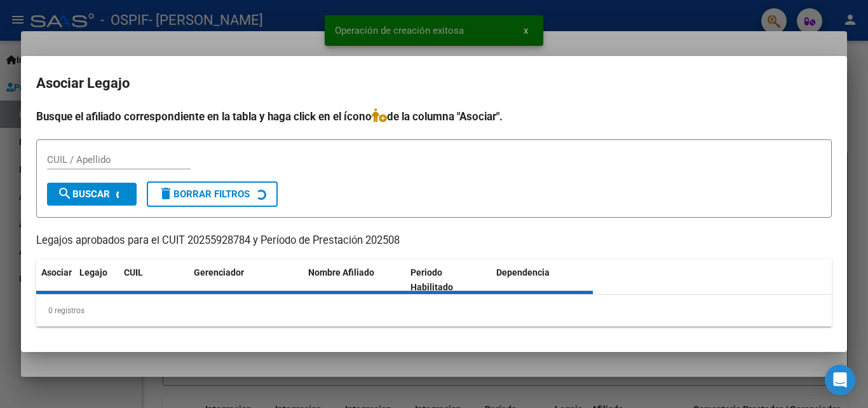  I want to click on datatable-header-cell: Legajo, so click(97, 280).